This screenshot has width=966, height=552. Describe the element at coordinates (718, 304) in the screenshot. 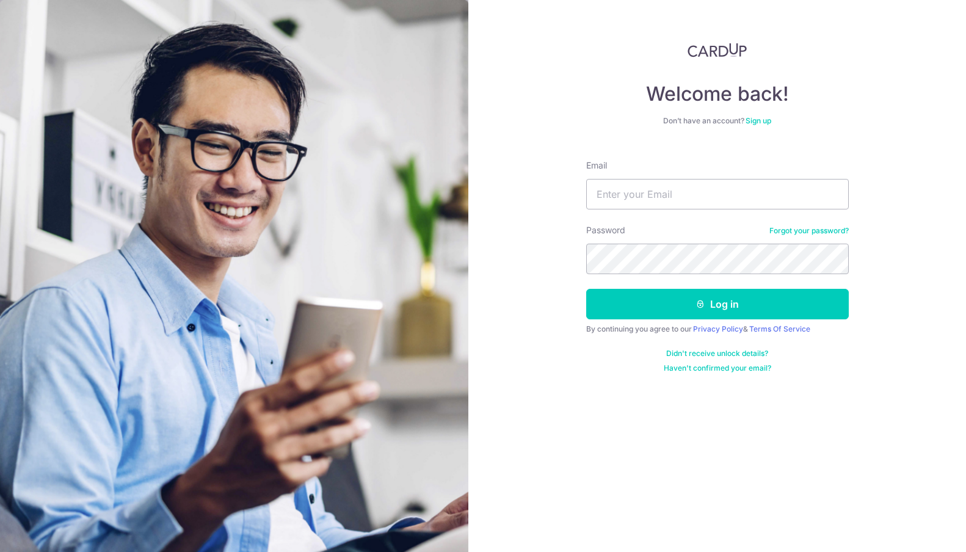

I see `button: Log in` at that location.